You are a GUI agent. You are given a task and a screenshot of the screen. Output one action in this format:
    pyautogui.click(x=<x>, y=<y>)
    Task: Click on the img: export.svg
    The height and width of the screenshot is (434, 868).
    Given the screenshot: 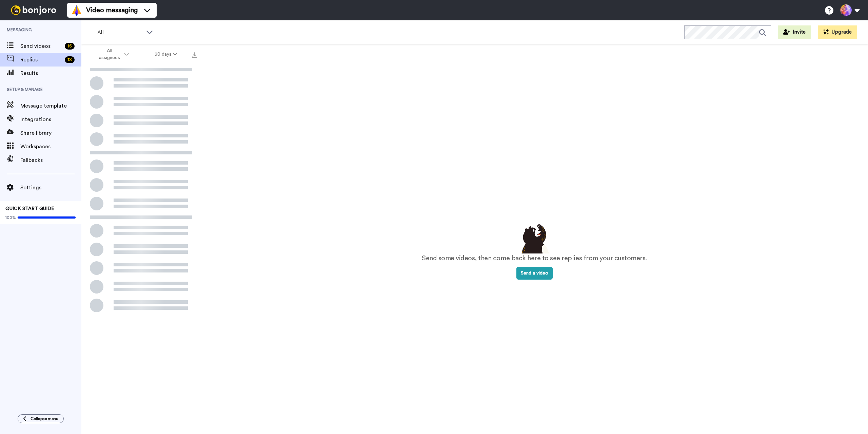 What is the action you would take?
    pyautogui.click(x=194, y=55)
    